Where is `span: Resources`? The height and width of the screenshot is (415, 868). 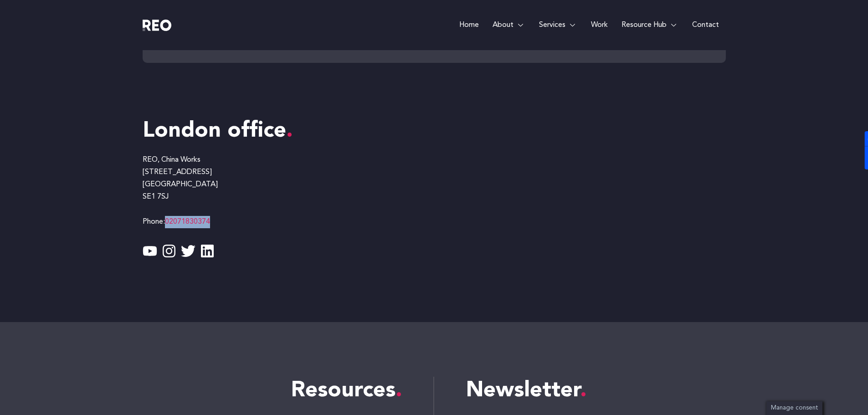
span: Resources is located at coordinates (347, 391).